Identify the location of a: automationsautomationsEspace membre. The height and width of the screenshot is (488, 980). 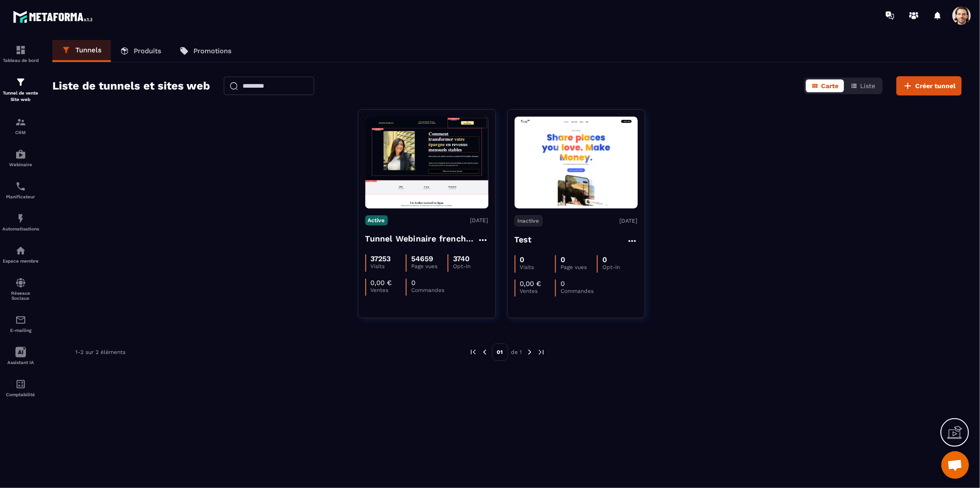
(20, 255).